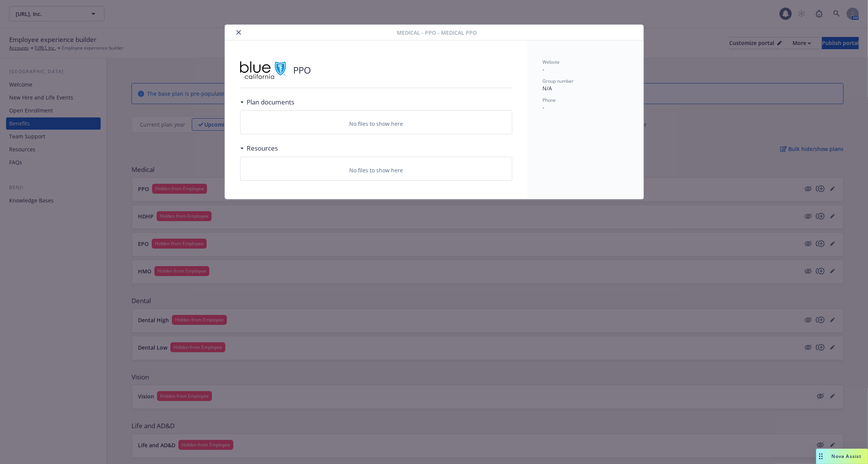 This screenshot has width=868, height=464. Describe the element at coordinates (262, 148) in the screenshot. I see `h3: Resources` at that location.